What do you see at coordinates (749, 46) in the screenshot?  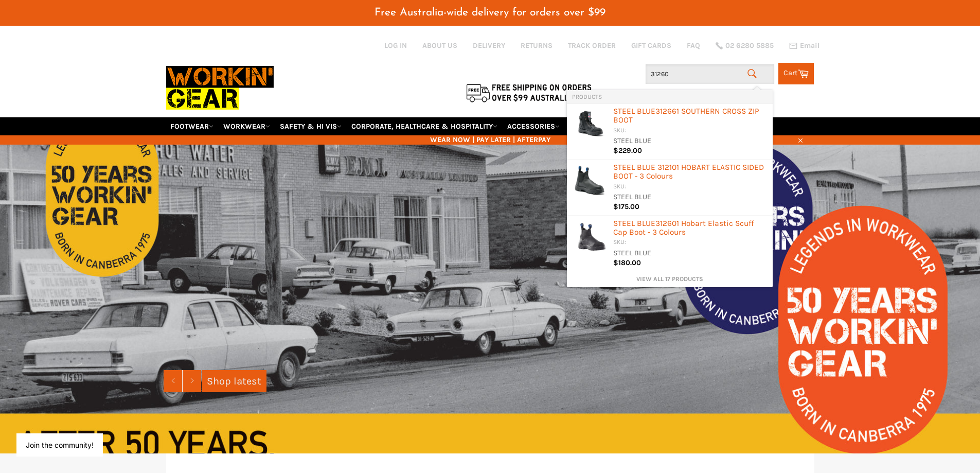 I see `span: 02 6280 5885` at bounding box center [749, 46].